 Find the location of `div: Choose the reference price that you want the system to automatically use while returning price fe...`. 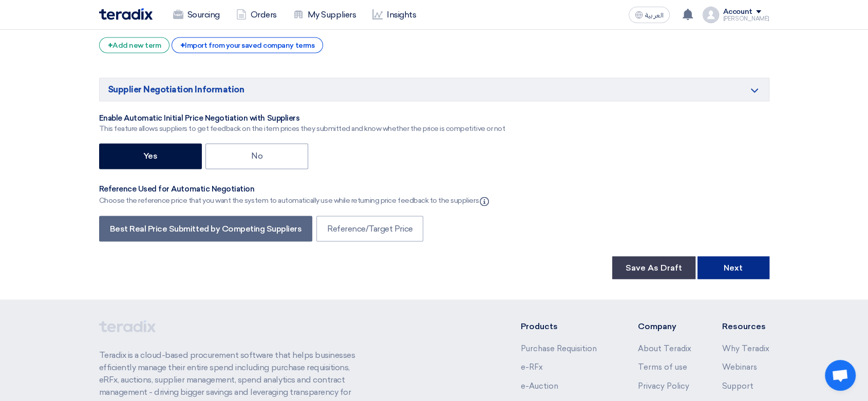

div: Choose the reference price that you want the system to automatically use while returning price fe... is located at coordinates (295, 200).